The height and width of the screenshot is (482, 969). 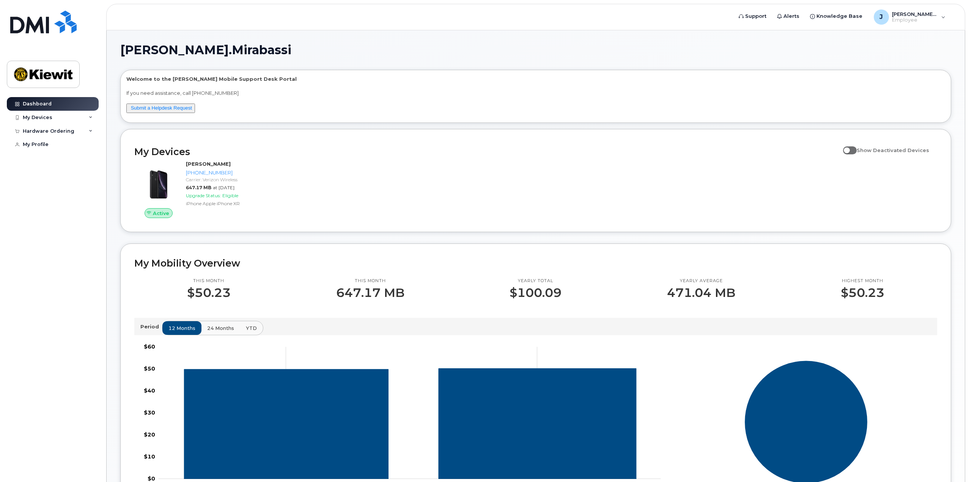 What do you see at coordinates (255, 203) in the screenshot?
I see `div: iPhone Apple iPhone XR` at bounding box center [255, 203].